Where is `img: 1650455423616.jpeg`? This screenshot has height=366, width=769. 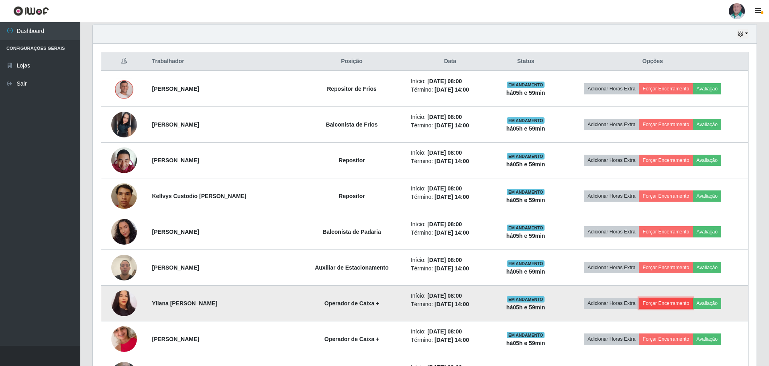
img: 1650455423616.jpeg is located at coordinates (124, 160).